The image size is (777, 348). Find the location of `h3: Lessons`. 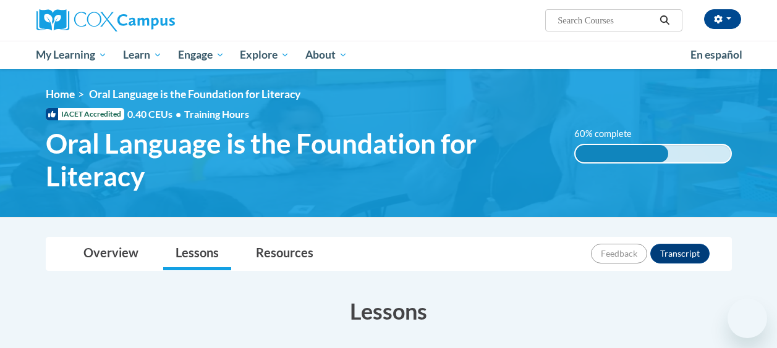

h3: Lessons is located at coordinates (389, 311).